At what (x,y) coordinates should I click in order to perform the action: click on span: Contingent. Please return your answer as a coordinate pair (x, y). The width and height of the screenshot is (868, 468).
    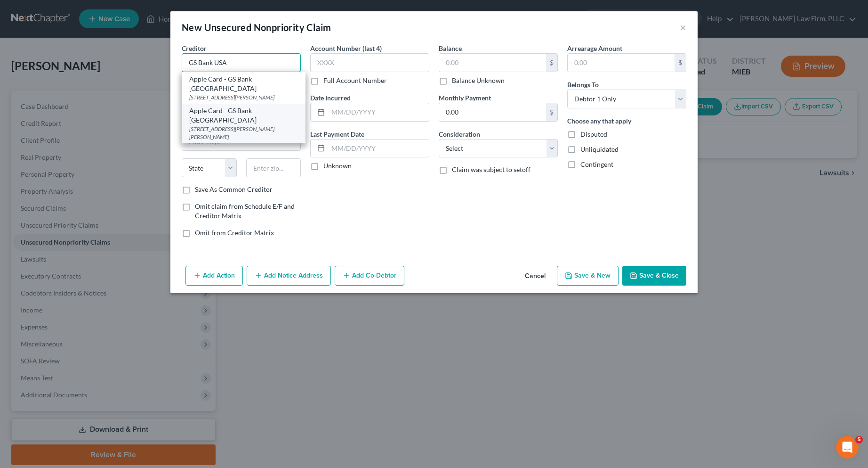
    Looking at the image, I should click on (597, 164).